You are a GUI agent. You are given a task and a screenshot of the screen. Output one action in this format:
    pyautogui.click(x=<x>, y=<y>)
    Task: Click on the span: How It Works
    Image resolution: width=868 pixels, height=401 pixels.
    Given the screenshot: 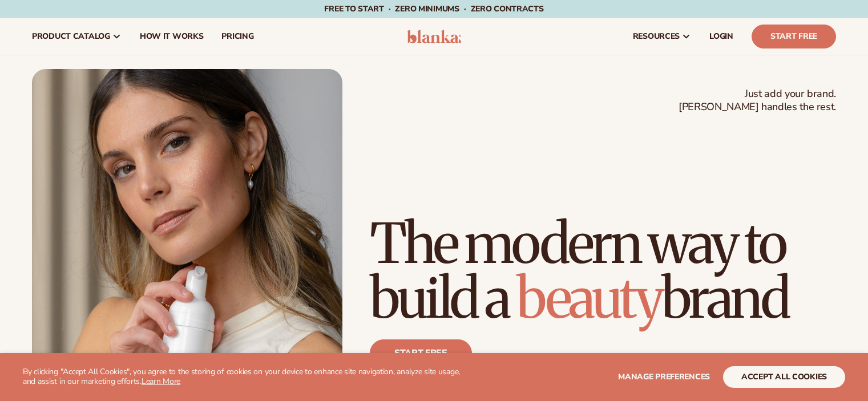 What is the action you would take?
    pyautogui.click(x=172, y=37)
    